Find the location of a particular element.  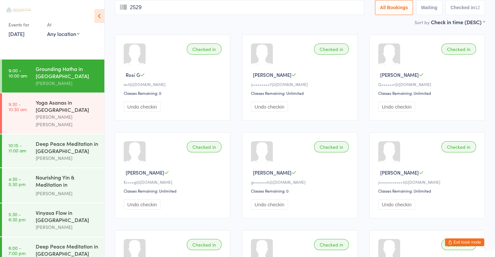

time: 6:00 - 7:00 pm is located at coordinates (17, 251).